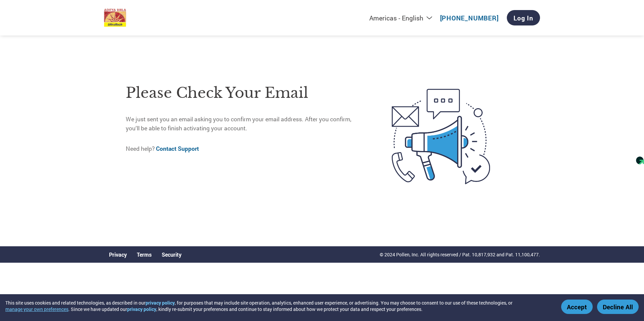  I want to click on a: Contact Support, so click(177, 148).